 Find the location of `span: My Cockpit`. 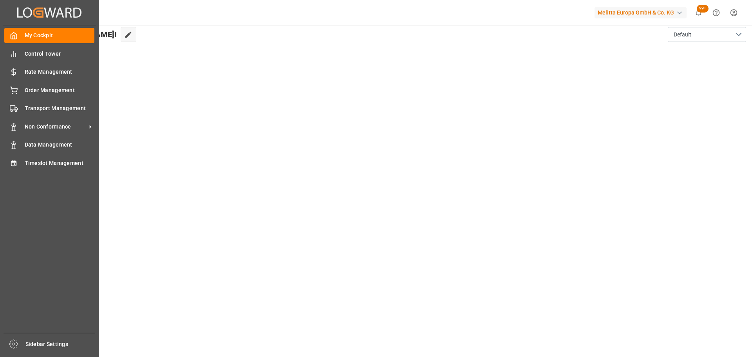

span: My Cockpit is located at coordinates (60, 35).